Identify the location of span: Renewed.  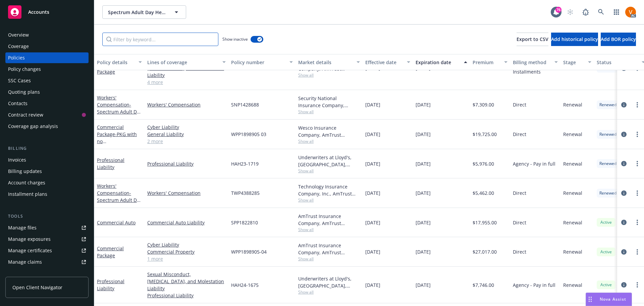
(608, 164).